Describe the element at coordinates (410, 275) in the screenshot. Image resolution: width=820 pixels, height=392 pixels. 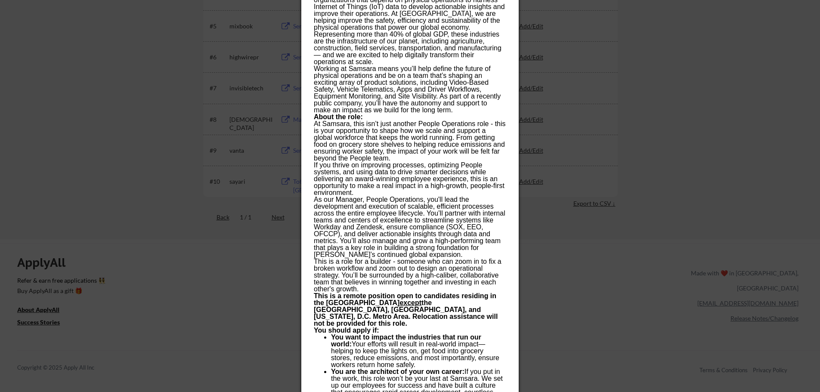
I see `p: This is a role for a builder - someone who can zoom in to fix a broken workflow and zoom out to d...` at that location.